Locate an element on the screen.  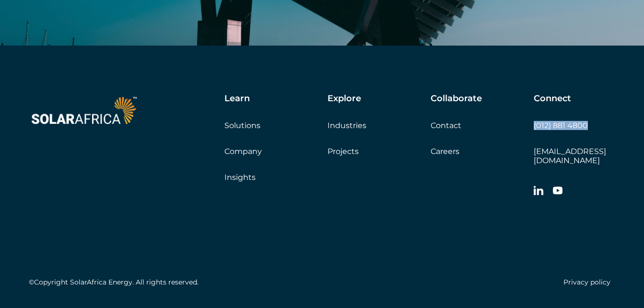
a: Solutions is located at coordinates (242, 125).